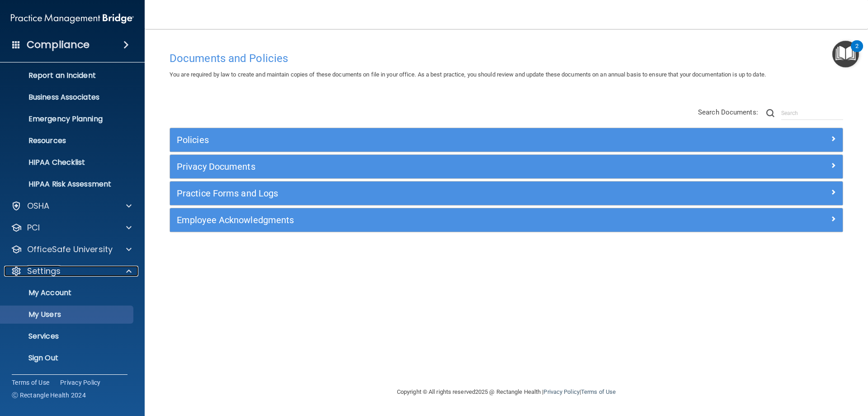 The height and width of the screenshot is (416, 868). I want to click on p: Emergency Planning, so click(68, 119).